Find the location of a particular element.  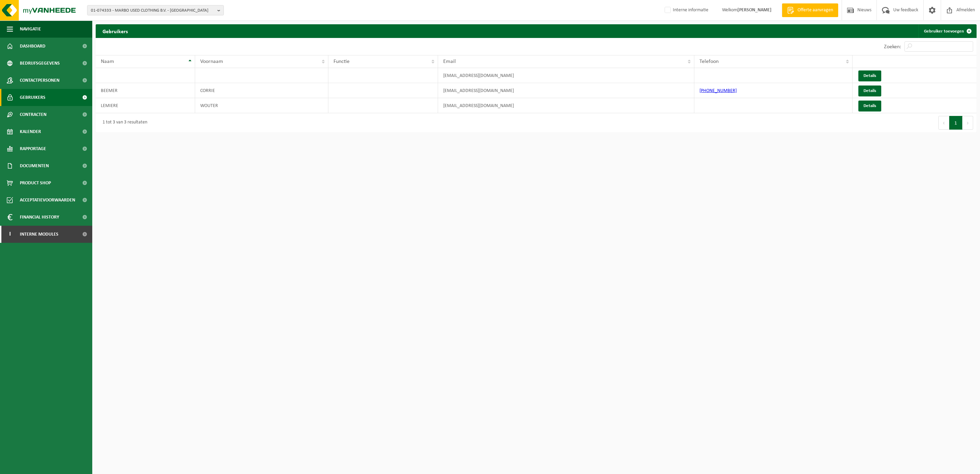

td: WOUTER is located at coordinates (262, 106).